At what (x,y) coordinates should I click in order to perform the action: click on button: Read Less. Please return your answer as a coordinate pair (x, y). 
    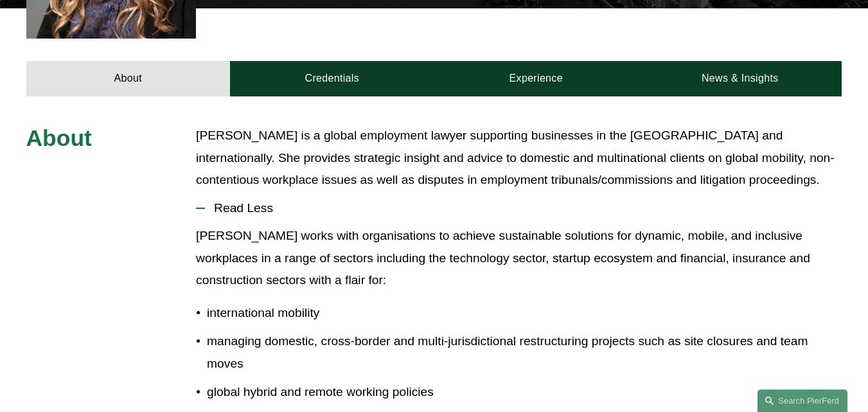
    Looking at the image, I should click on (518, 208).